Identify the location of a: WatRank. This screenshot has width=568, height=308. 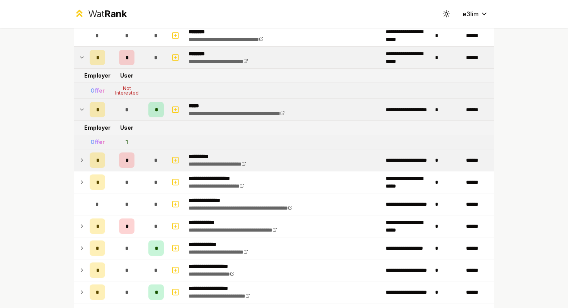
(100, 14).